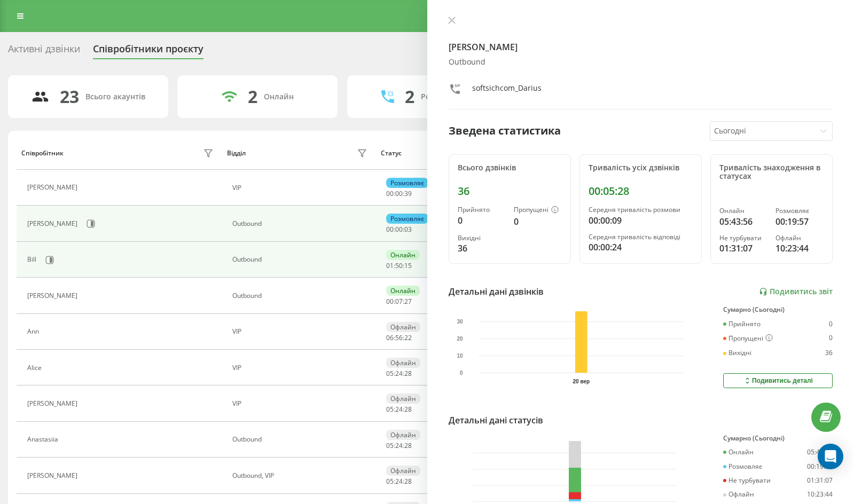 This screenshot has height=504, width=854. Describe the element at coordinates (778, 438) in the screenshot. I see `div: Сумарно (Сьогодні)` at that location.